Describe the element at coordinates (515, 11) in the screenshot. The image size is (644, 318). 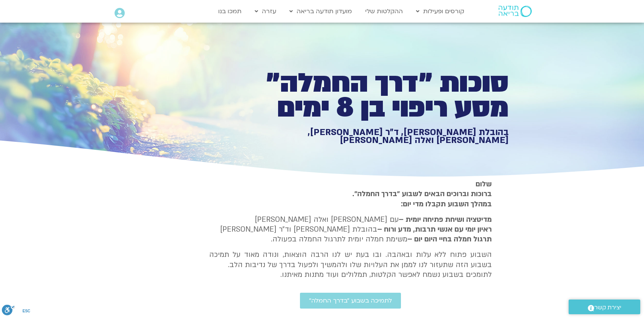
I see `img: תודעה בריאה` at that location.